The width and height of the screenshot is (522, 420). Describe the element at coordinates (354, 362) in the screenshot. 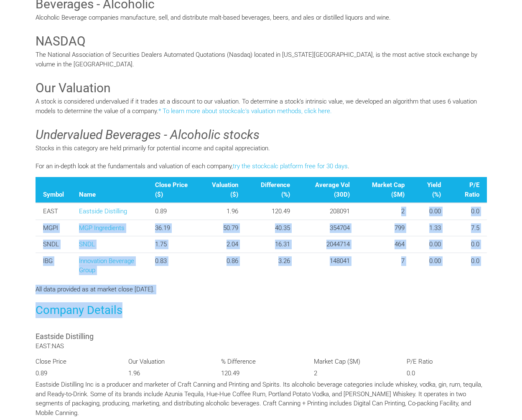

I see `p: Market Cap ($M)` at that location.